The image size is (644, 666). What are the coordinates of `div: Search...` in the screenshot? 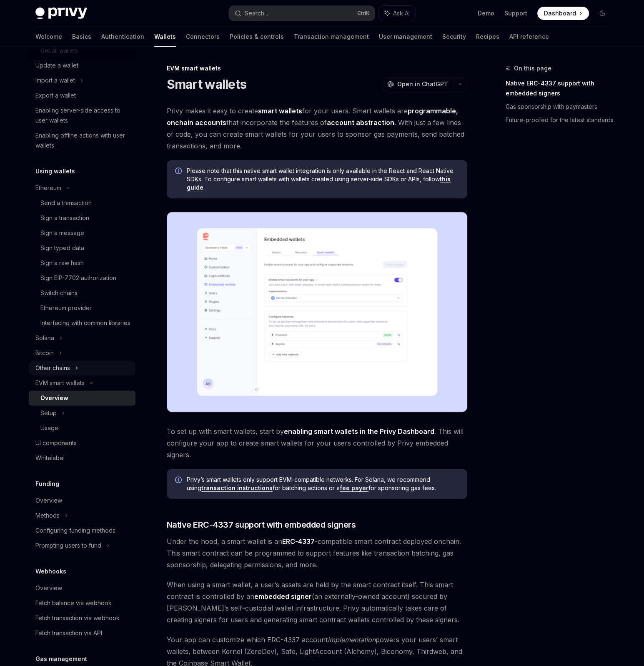 It's located at (256, 13).